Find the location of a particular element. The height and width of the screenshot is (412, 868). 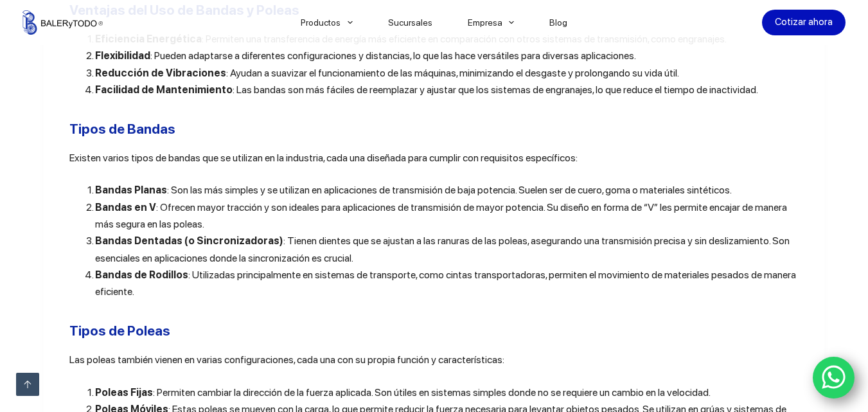

span: : Pueden adaptarse a diferentes configuraciones y distancias, lo que las hace versátiles para div... is located at coordinates (393, 55).